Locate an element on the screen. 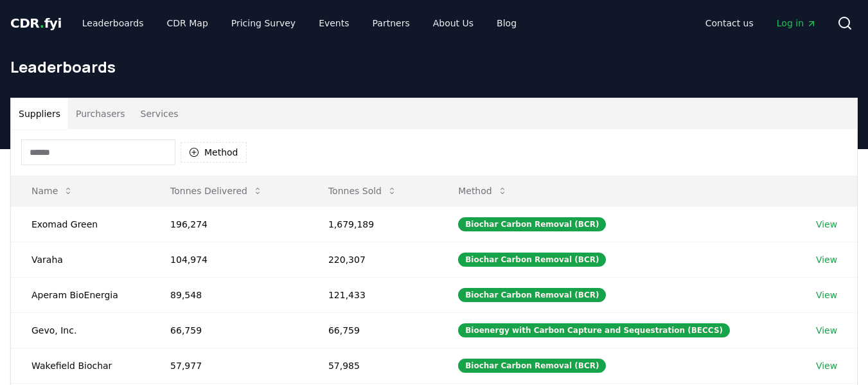 The width and height of the screenshot is (868, 385). h1: Leaderboards is located at coordinates (434, 67).